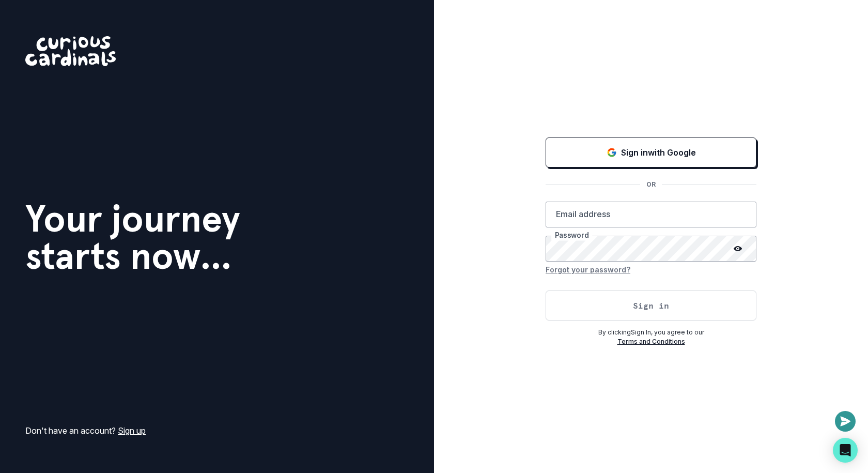  I want to click on p: OR, so click(651, 185).